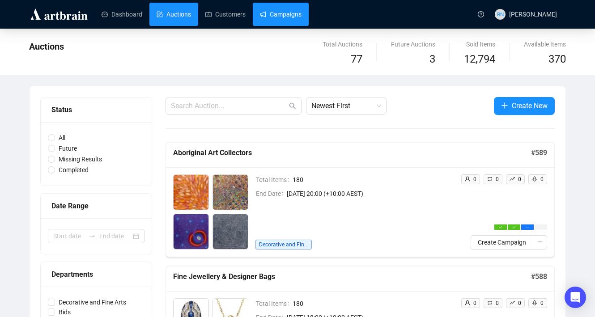  Describe the element at coordinates (480, 60) in the screenshot. I see `span: 12,794` at that location.